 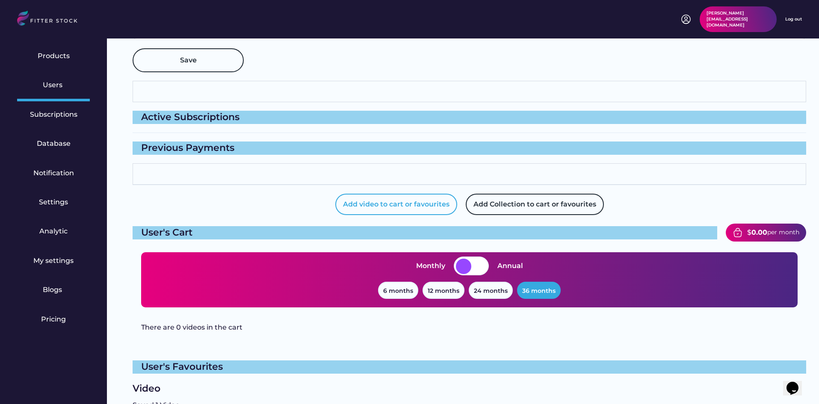 What do you see at coordinates (783, 233) in the screenshot?
I see `div: per month` at bounding box center [783, 233].